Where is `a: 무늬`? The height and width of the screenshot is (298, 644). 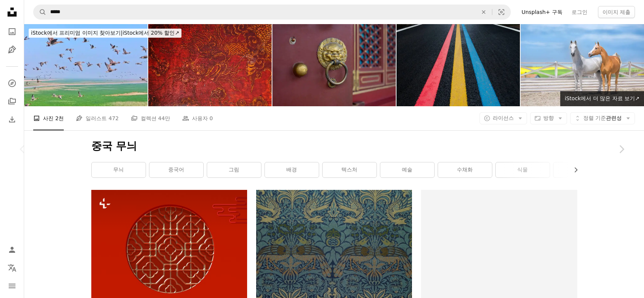 a: 무늬 is located at coordinates (119, 170).